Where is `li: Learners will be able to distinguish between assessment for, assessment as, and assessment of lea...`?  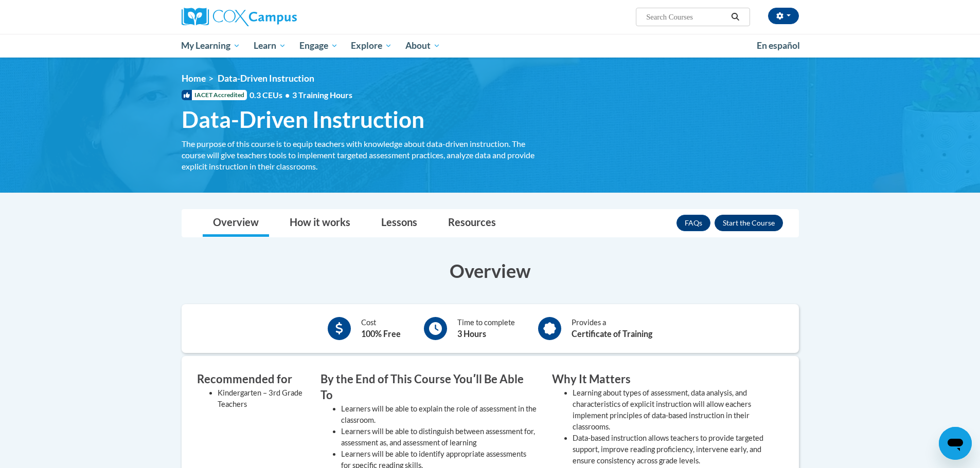
li: Learners will be able to distinguish between assessment for, assessment as, and assessment of lea... is located at coordinates (438, 437).